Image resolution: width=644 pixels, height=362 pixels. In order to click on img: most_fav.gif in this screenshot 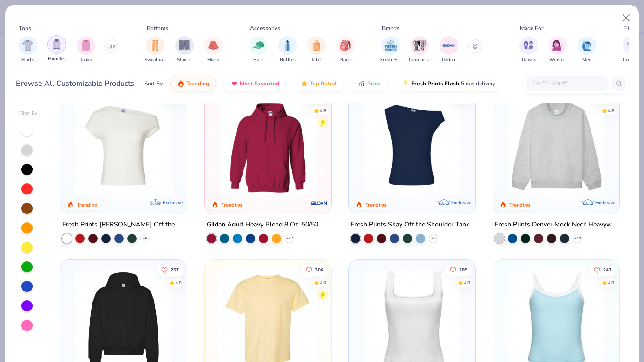, I will do `click(234, 84)`.